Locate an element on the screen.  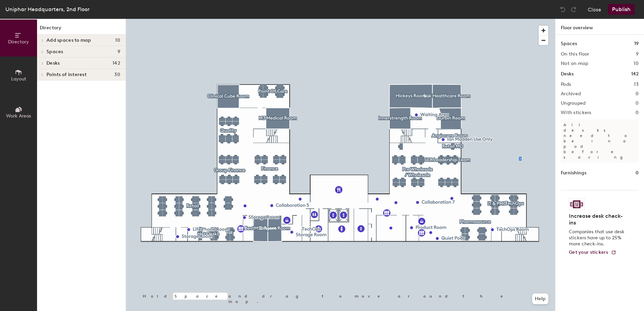
h1: Directory is located at coordinates (81, 30).